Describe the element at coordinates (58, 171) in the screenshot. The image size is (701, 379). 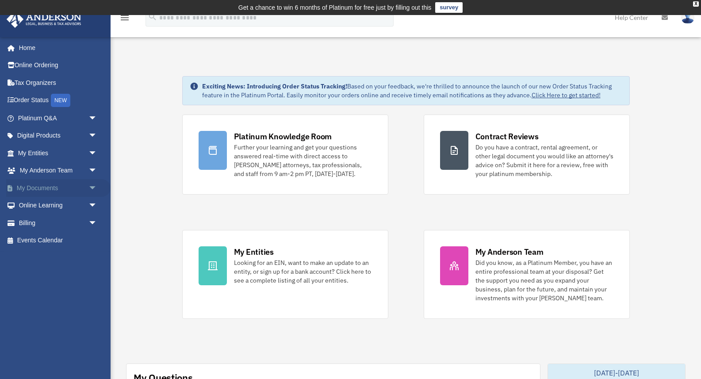
I see `a: My Anderson Teamarrow_drop_down` at that location.